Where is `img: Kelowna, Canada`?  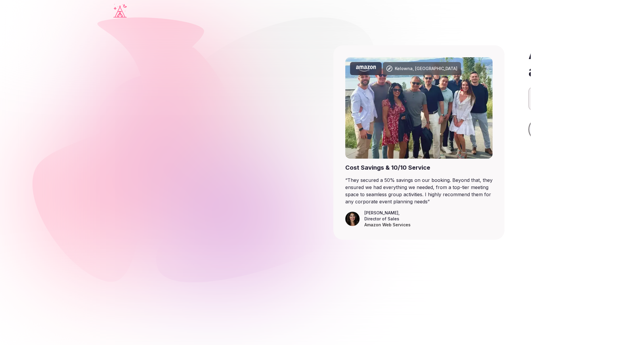
img: Kelowna, Canada is located at coordinates (419, 108).